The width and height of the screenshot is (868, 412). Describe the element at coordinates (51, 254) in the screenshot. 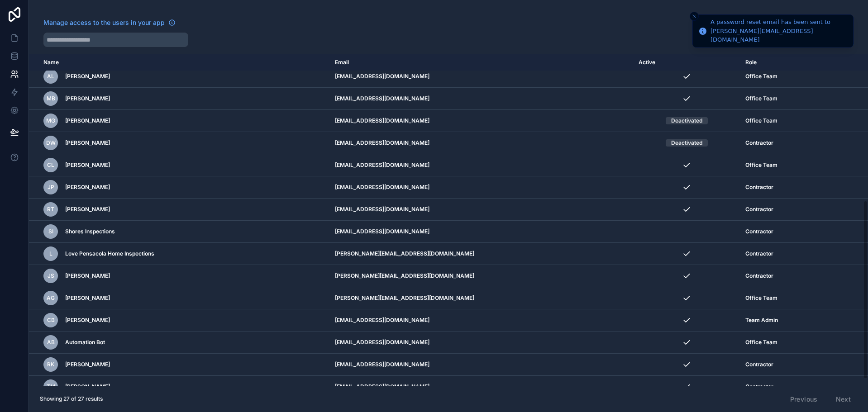

I see `span: L` at that location.